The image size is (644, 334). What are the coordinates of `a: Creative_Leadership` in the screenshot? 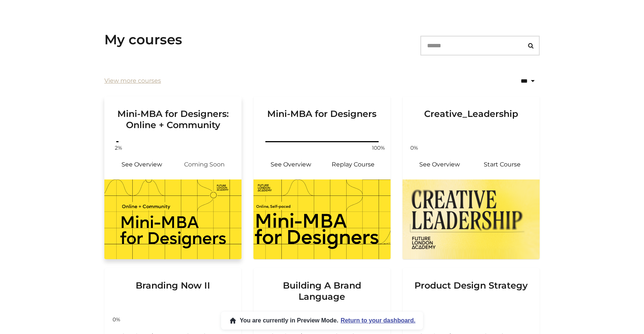 It's located at (471, 118).